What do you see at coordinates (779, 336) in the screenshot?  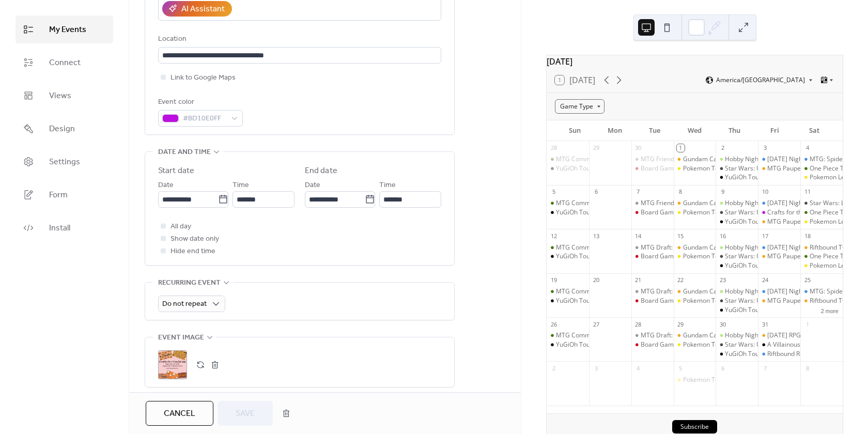 I see `div: Halloween RPG Adventure - 2:00p` at bounding box center [779, 336].